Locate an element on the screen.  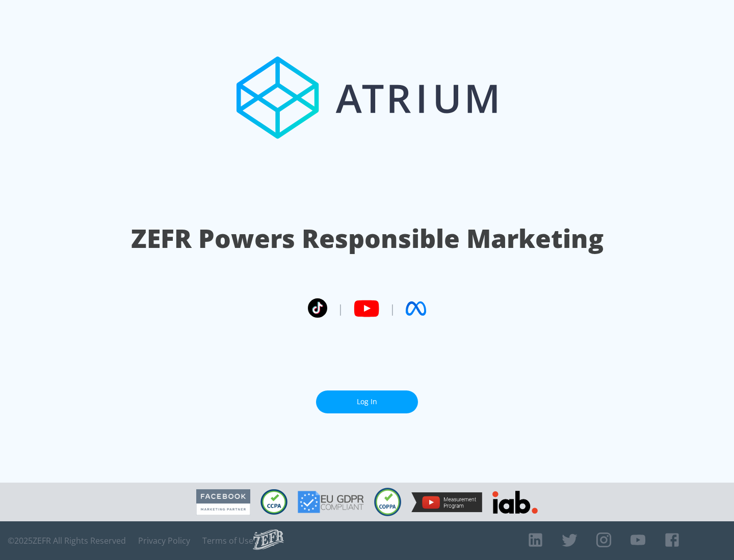
img: CCPA Compliant is located at coordinates (274, 502).